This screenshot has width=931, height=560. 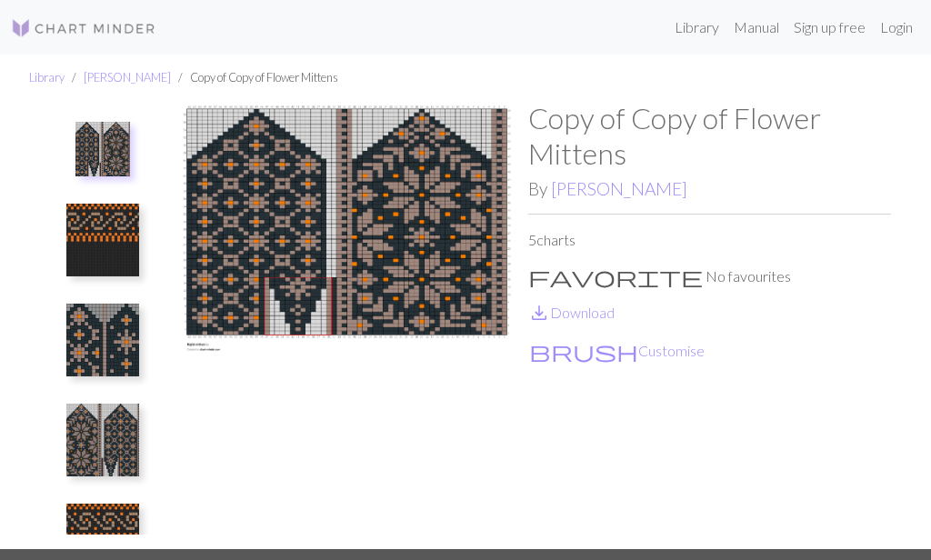 What do you see at coordinates (539, 312) in the screenshot?
I see `span: save_alt` at bounding box center [539, 312].